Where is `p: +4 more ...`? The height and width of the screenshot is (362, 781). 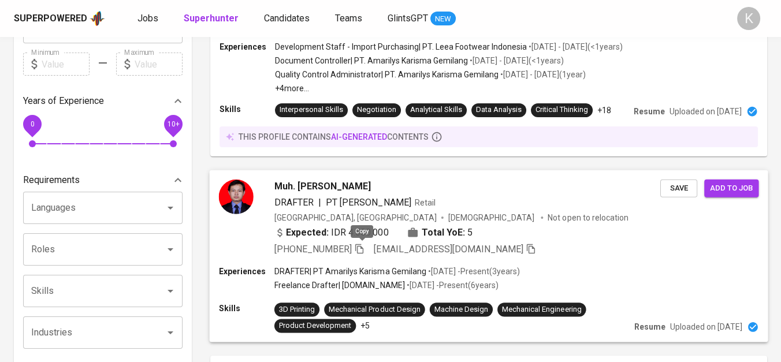 p: +4 more ... is located at coordinates (449, 88).